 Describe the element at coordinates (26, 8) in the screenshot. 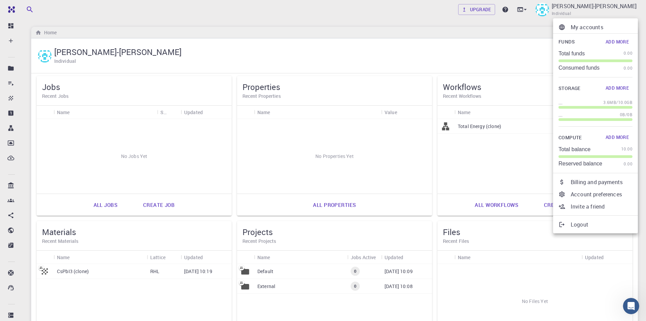

I see `span: Support` at that location.